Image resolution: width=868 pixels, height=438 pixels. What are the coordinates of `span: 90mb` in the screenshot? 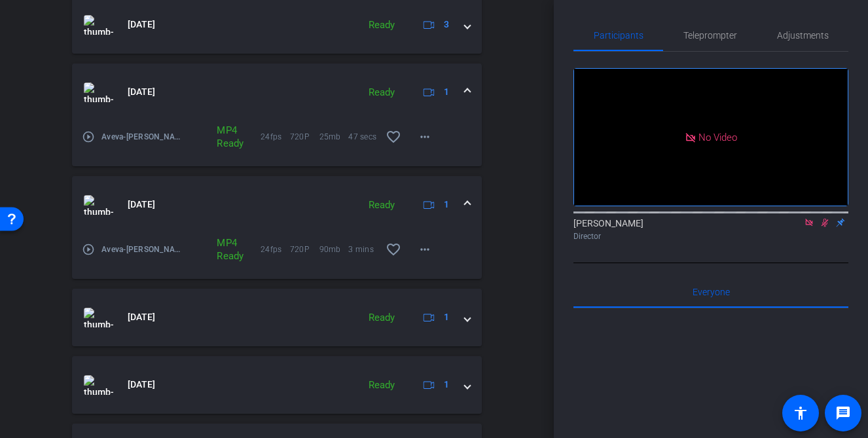 It's located at (334, 250).